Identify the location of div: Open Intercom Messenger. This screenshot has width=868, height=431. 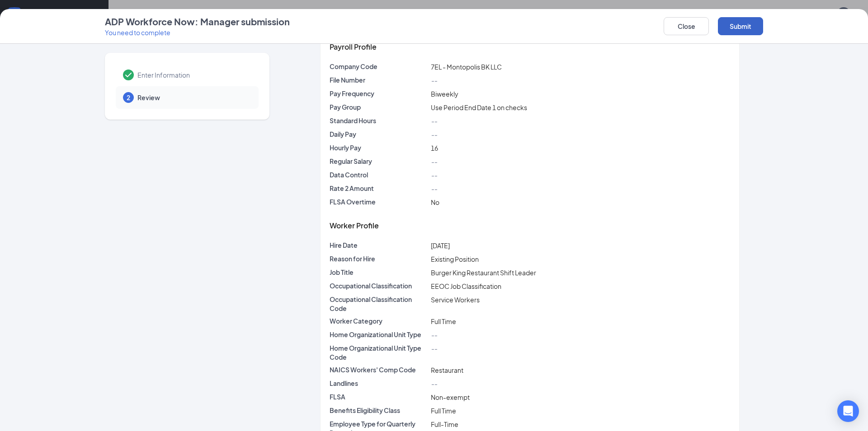
(848, 411).